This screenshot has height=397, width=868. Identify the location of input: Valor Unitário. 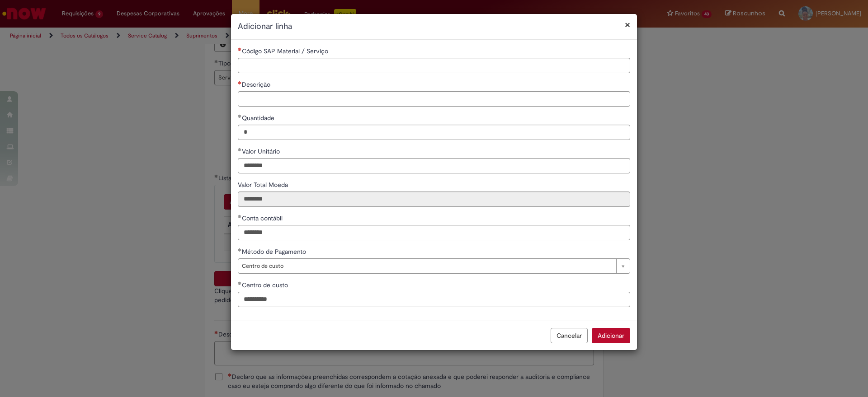
(434, 166).